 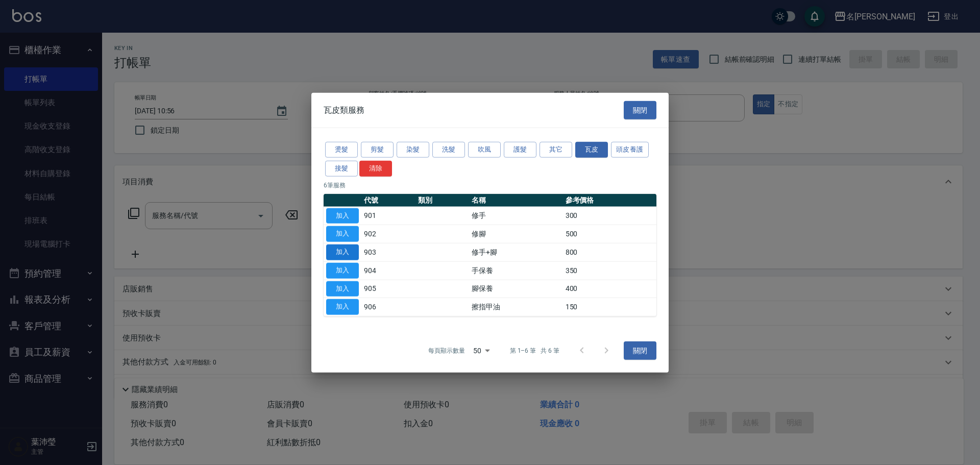 What do you see at coordinates (515, 307) in the screenshot?
I see `td: 擦指甲油` at bounding box center [515, 307].